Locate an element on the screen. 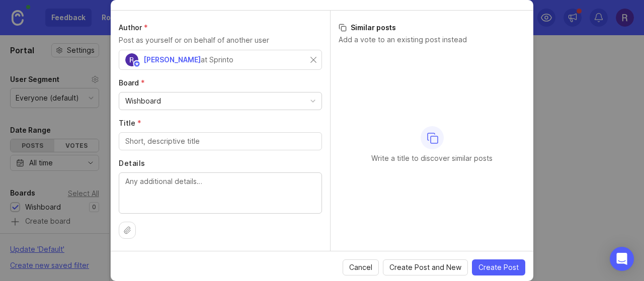 The height and width of the screenshot is (281, 644). label: Details is located at coordinates (221, 163).